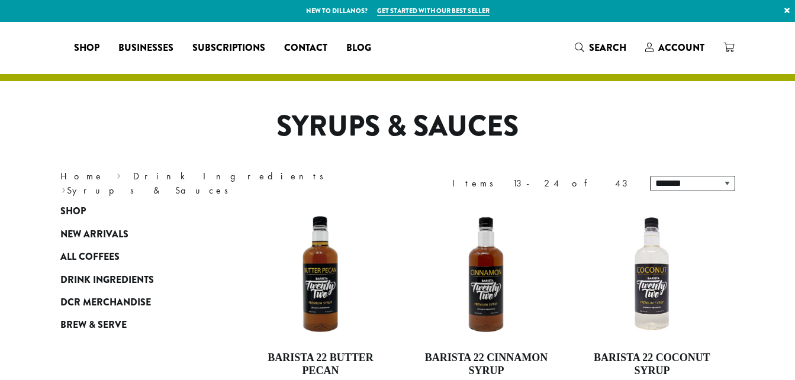 The height and width of the screenshot is (380, 795). Describe the element at coordinates (600, 47) in the screenshot. I see `a: Search` at that location.